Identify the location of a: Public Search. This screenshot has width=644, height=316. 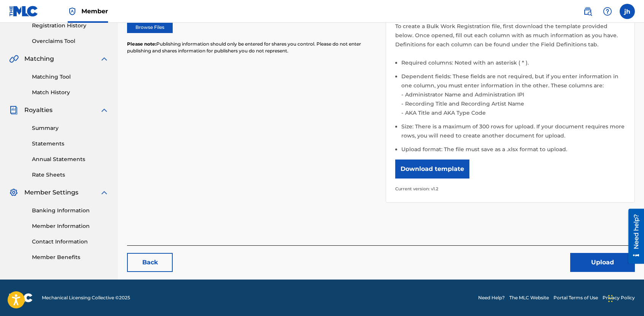
(588, 12).